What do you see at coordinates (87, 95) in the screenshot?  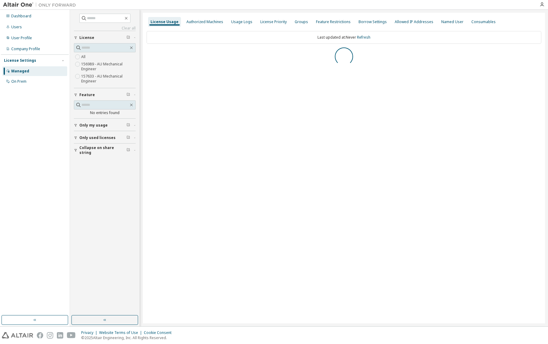 I see `span: Feature` at bounding box center [87, 95].